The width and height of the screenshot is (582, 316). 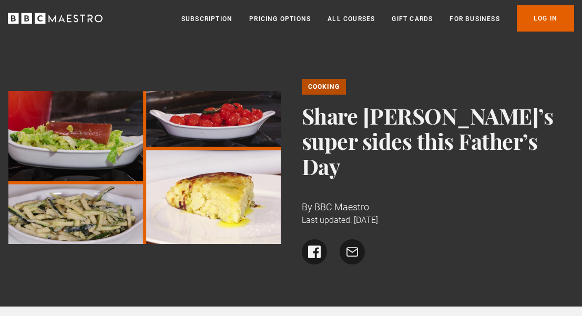 I want to click on a: Cooking, so click(x=324, y=87).